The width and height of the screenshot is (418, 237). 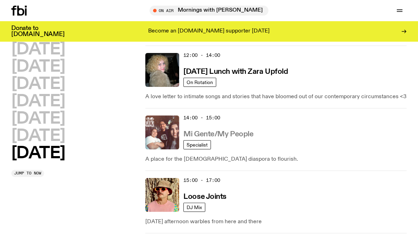 What do you see at coordinates (200, 82) in the screenshot?
I see `span: On Rotation` at bounding box center [200, 82].